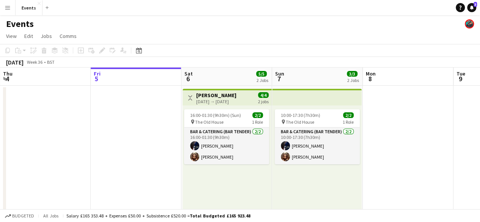 This screenshot has height=222, width=480. Describe the element at coordinates (371, 74) in the screenshot. I see `span: Mon` at that location.